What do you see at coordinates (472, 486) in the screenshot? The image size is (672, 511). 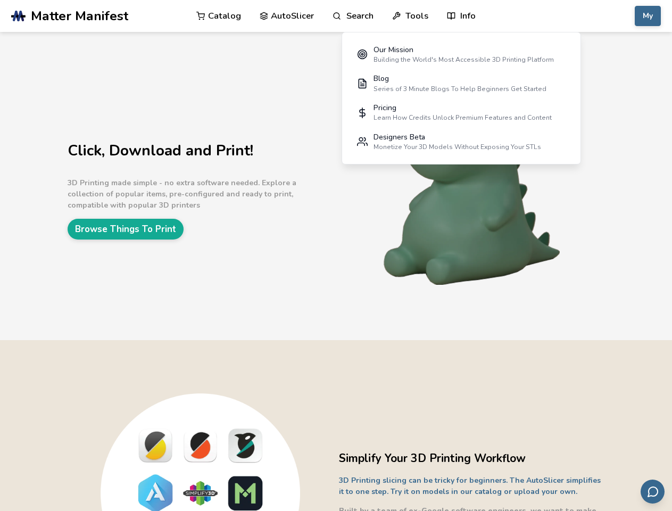 I see `p: 3D Printing slicing can be tricky for beginners. The AutoSlicer simplifies it to one step. Try it...` at bounding box center [472, 486].